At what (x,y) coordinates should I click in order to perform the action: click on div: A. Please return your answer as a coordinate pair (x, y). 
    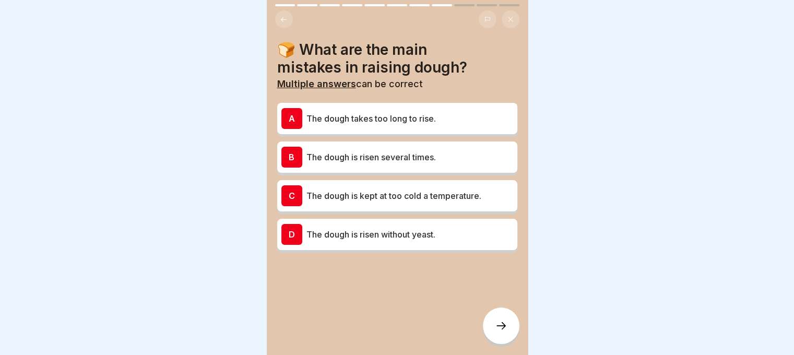
    Looking at the image, I should click on (292, 118).